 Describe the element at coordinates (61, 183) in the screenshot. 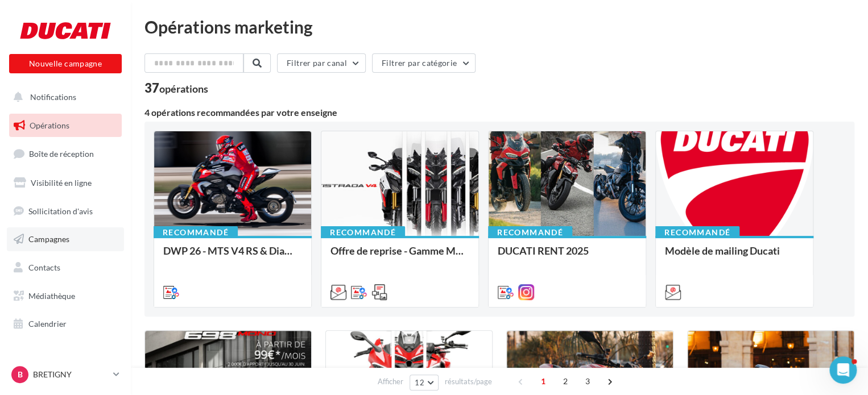

I see `span: Visibilité en ligne` at that location.